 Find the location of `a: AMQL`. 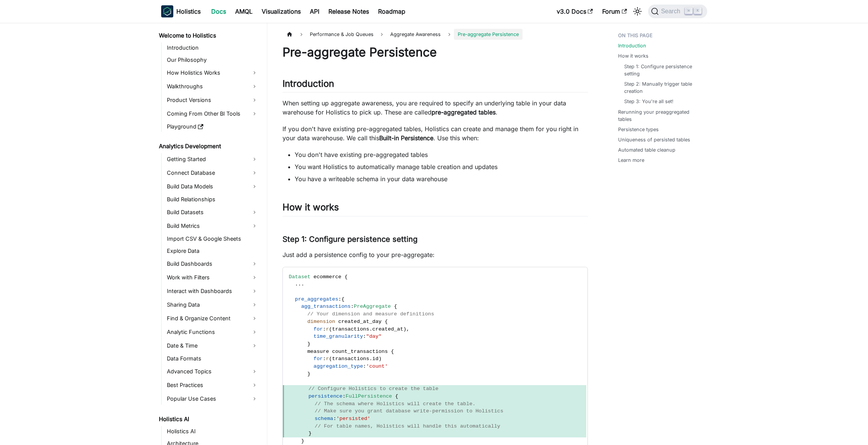

a: AMQL is located at coordinates (244, 11).